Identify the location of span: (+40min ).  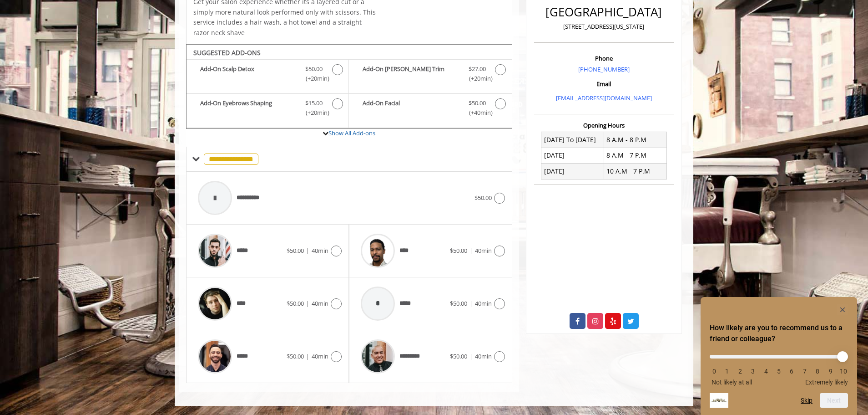
(477, 112).